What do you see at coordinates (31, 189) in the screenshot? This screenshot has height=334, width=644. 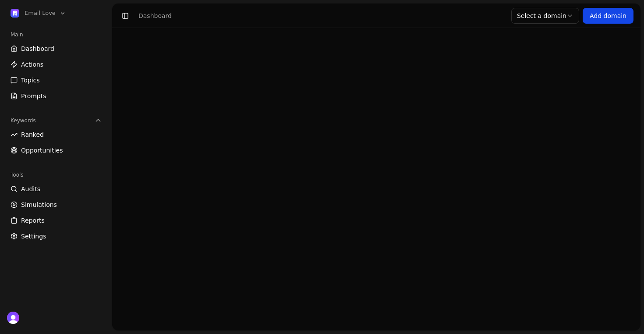 I see `span: Audits` at bounding box center [31, 189].